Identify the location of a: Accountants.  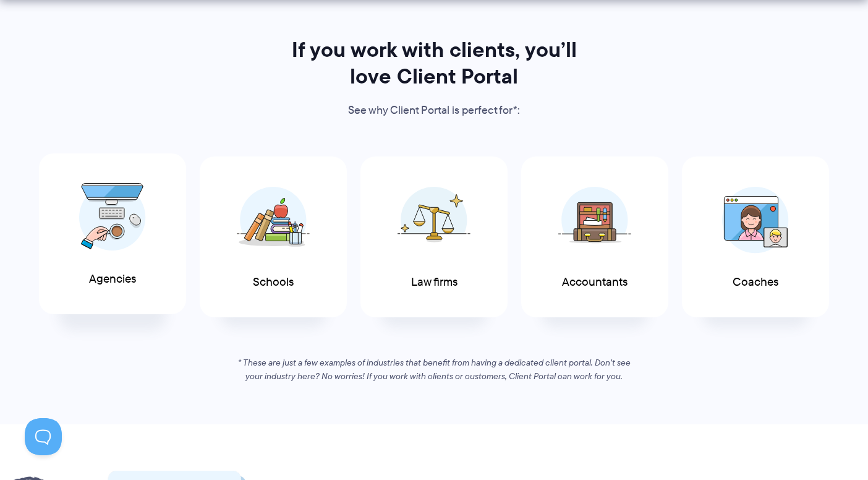
(595, 237).